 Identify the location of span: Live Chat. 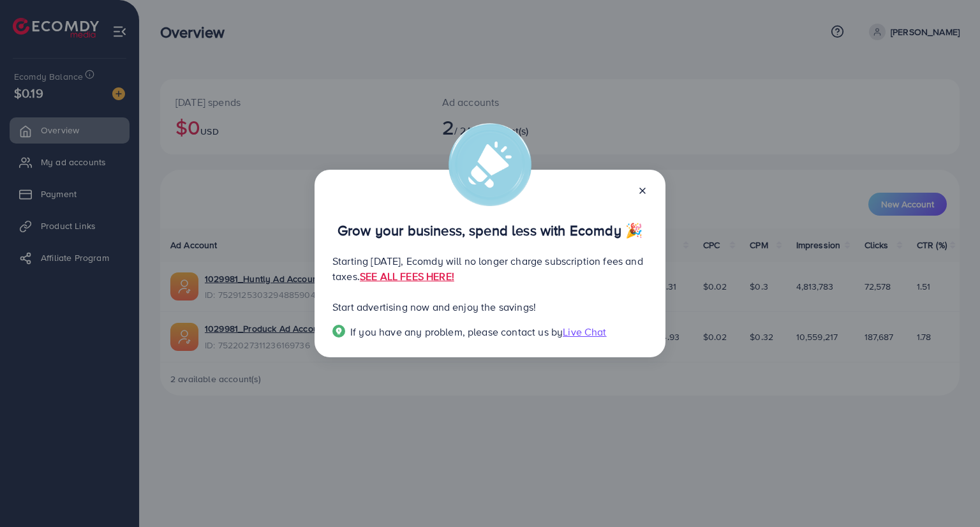
(585, 332).